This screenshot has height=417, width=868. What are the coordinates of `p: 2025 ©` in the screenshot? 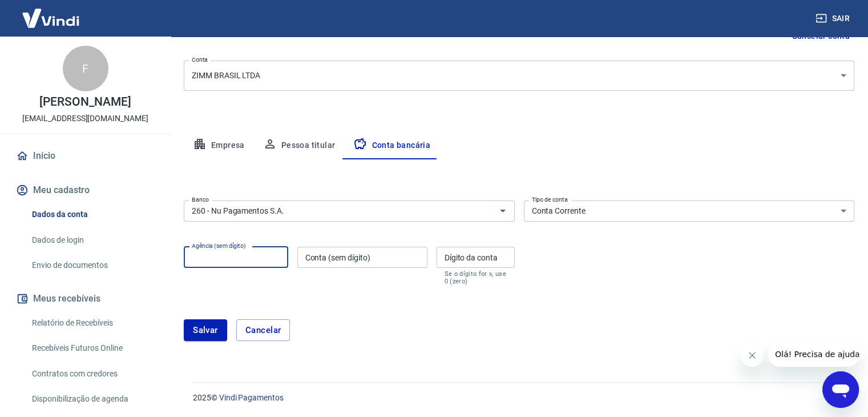 It's located at (516, 397).